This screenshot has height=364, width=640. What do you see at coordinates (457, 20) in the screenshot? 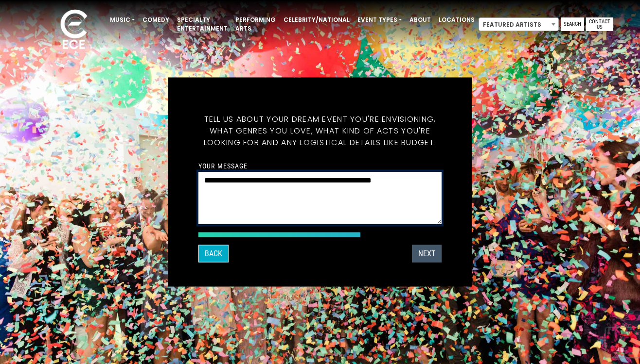
I see `a: Locations` at bounding box center [457, 20].